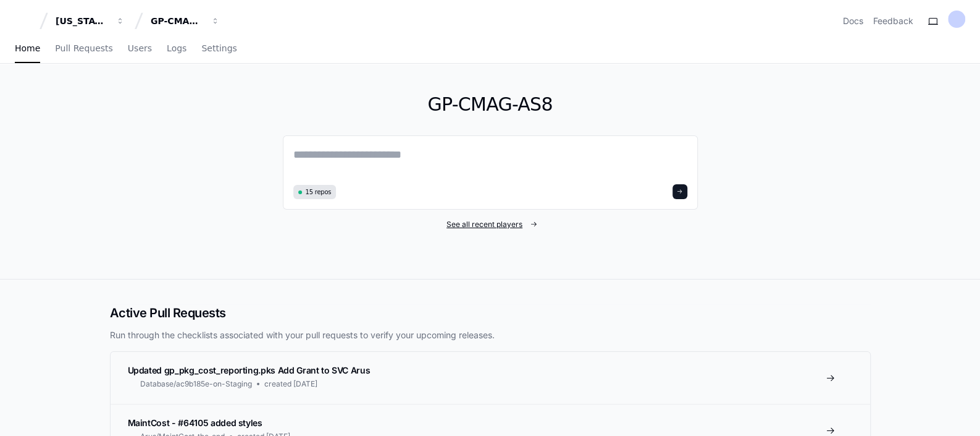 This screenshot has width=980, height=436. I want to click on a: Home, so click(27, 49).